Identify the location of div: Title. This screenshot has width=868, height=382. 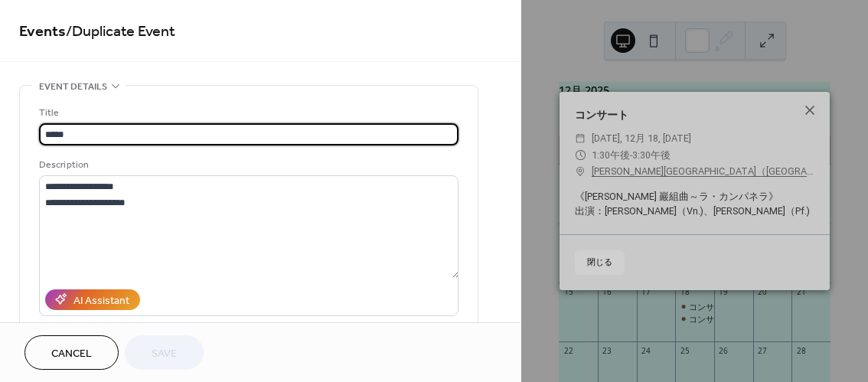
(247, 113).